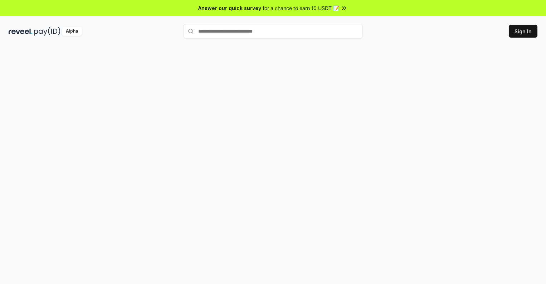 The height and width of the screenshot is (284, 546). Describe the element at coordinates (72, 31) in the screenshot. I see `div: Alpha` at that location.